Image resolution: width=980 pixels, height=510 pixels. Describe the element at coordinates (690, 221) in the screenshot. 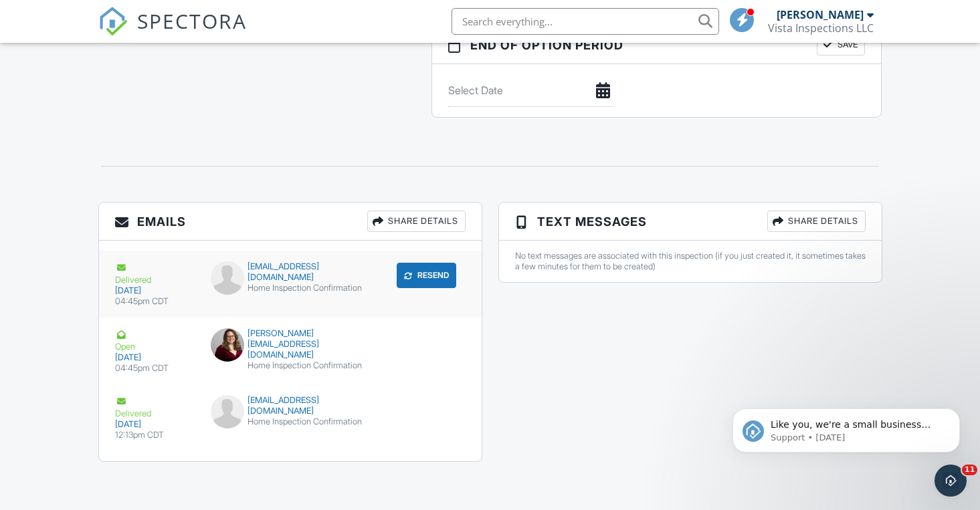

I see `h3: Text Messages` at that location.